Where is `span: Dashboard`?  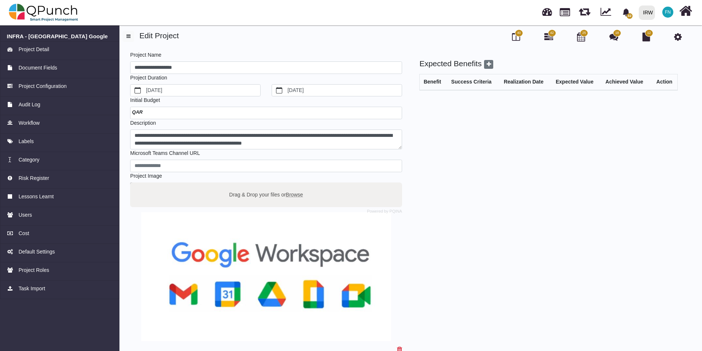
span: Dashboard is located at coordinates (547, 10).